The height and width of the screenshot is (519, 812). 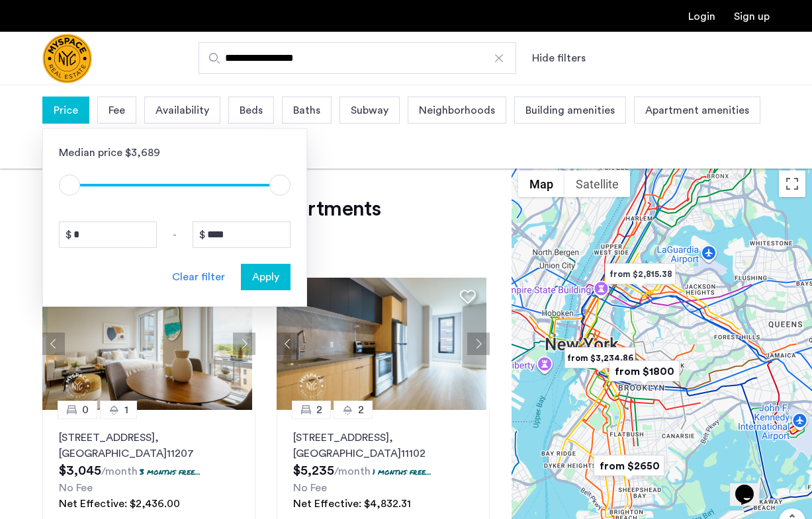 What do you see at coordinates (569, 111) in the screenshot?
I see `span: Building amenities` at bounding box center [569, 111].